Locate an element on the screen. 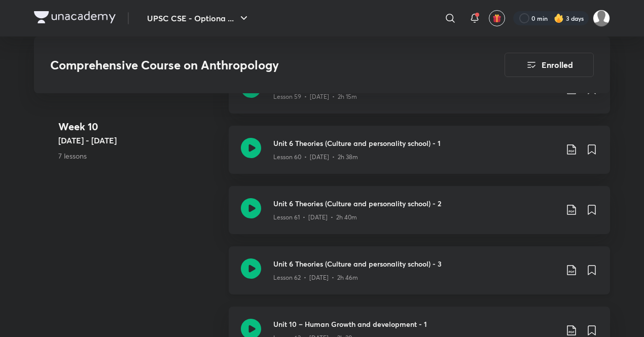 This screenshot has width=644, height=337. h3: Comprehensive Course on Anthropology is located at coordinates (248, 65).